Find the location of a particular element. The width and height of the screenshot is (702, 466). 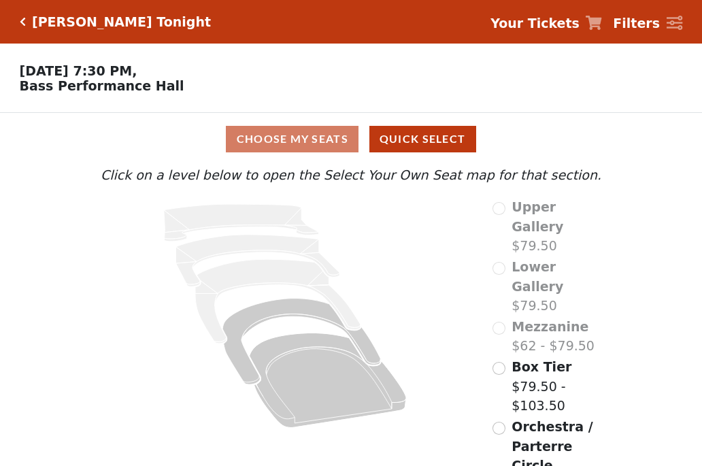

span: Upper Gallery is located at coordinates (538, 216).